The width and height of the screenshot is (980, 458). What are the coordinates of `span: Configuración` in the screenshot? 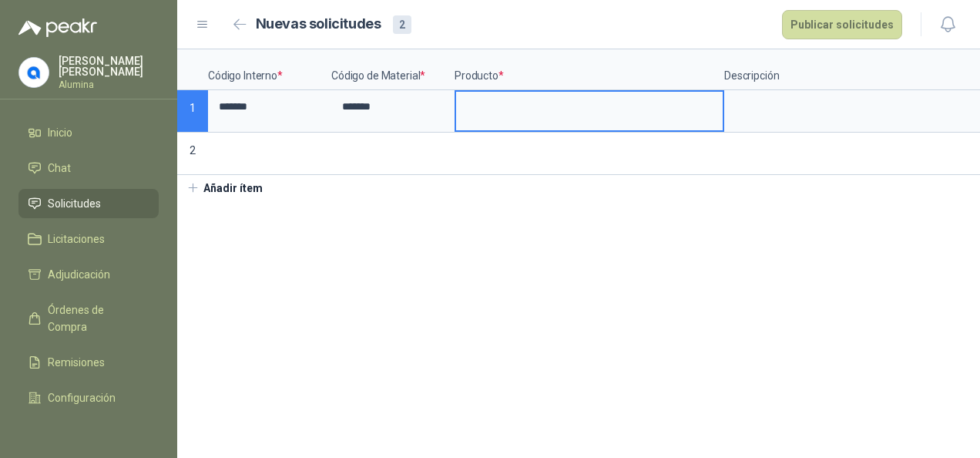 It's located at (82, 398).